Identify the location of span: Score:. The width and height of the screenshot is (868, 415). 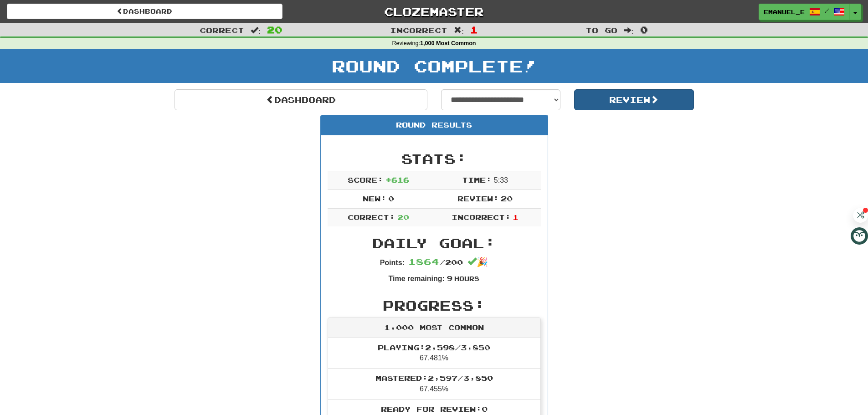
(366, 180).